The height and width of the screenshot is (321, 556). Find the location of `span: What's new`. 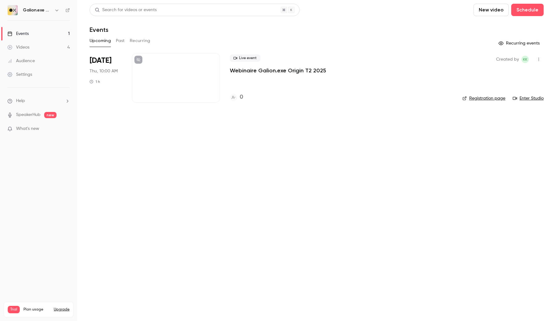

span: What's new is located at coordinates (28, 129).